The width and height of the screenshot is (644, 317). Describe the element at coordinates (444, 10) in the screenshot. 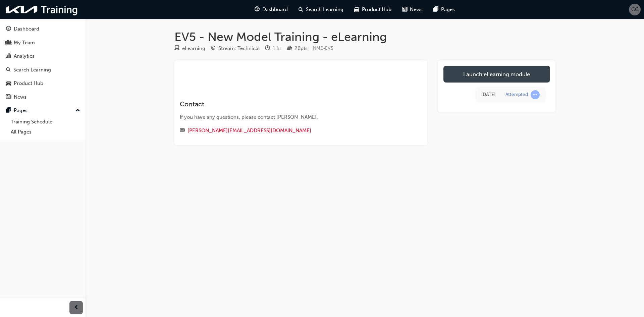

I see `a: pages-iconPages` at that location.